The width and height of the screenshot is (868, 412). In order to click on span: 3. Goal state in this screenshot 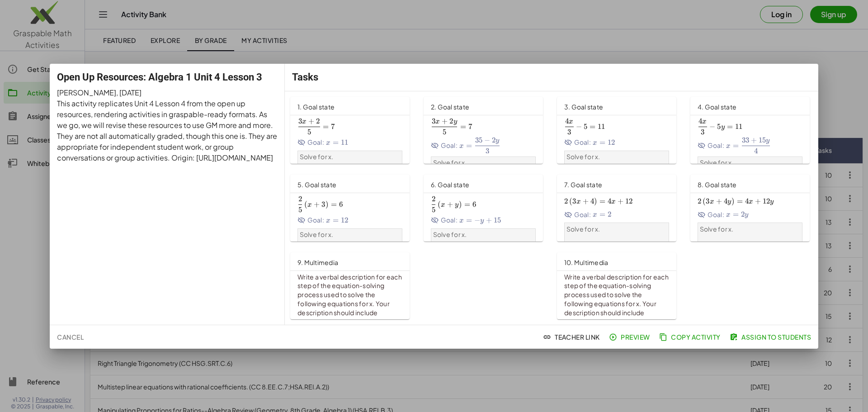, I will do `click(583, 107)`.